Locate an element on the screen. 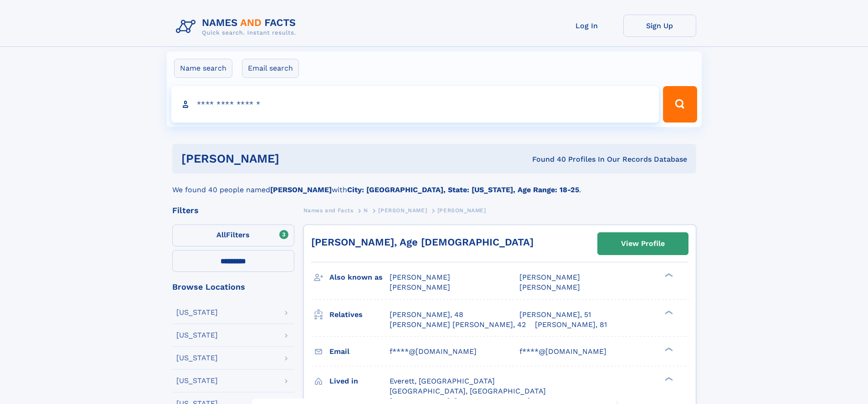  button: Search Button is located at coordinates (679, 105).